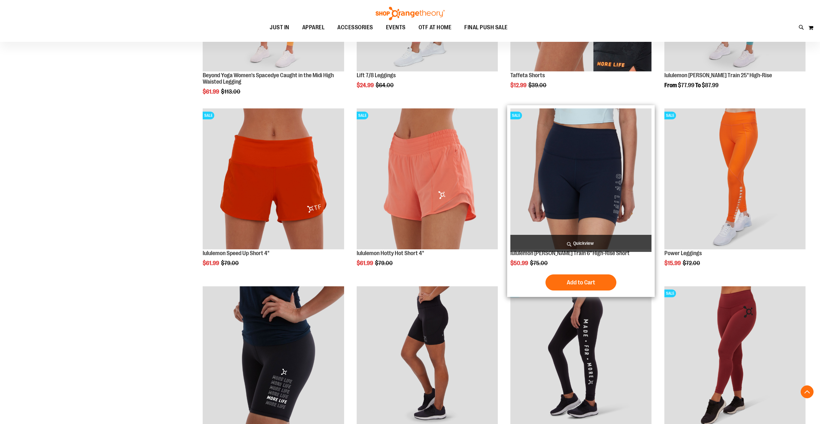 Image resolution: width=820 pixels, height=424 pixels. Describe the element at coordinates (273, 179) in the screenshot. I see `img: Product image for lululemon Speed Up Short 4"` at that location.